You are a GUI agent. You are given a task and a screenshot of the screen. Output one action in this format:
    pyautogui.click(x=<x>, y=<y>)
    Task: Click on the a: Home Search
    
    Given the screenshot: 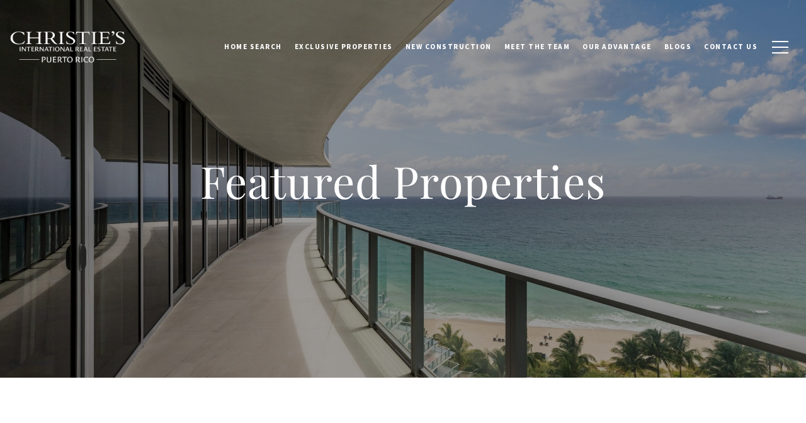 What is the action you would take?
    pyautogui.click(x=253, y=47)
    